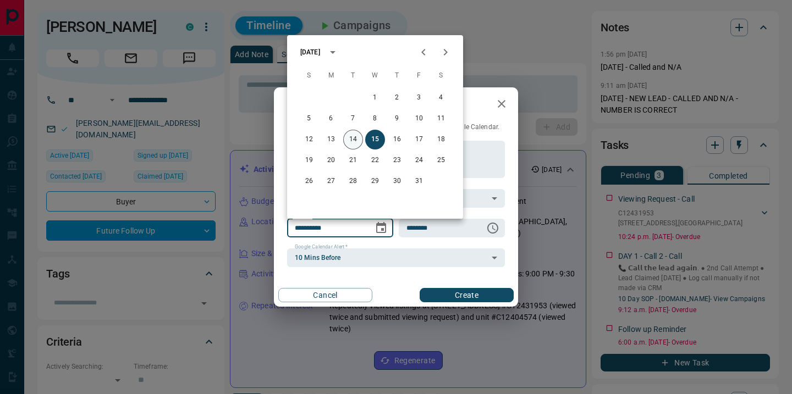  What do you see at coordinates (381, 228) in the screenshot?
I see `button: Choose date, selected date is Oct 15, 2025` at bounding box center [381, 228].